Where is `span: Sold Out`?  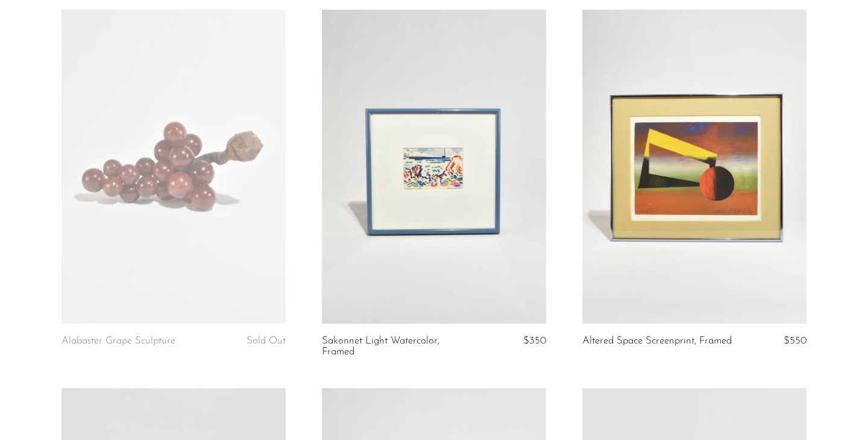 span: Sold Out is located at coordinates (266, 340).